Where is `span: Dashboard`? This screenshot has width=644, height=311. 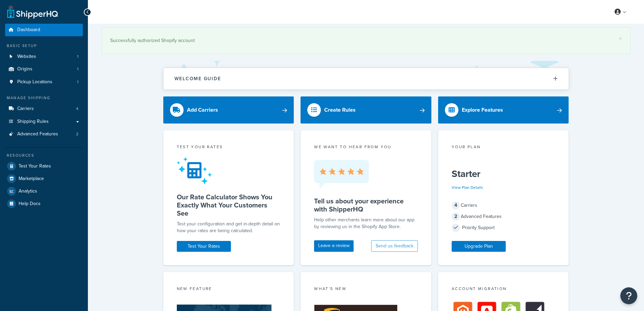 span: Dashboard is located at coordinates (29, 30).